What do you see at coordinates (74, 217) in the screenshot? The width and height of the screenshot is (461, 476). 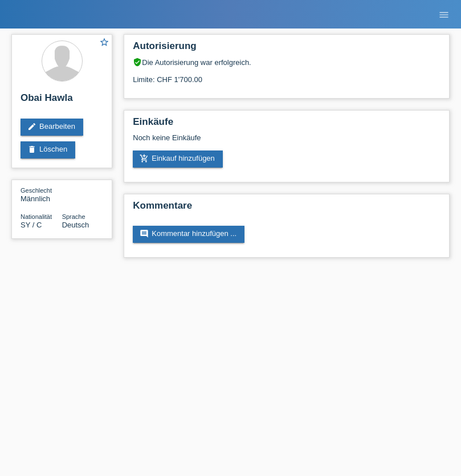 I see `span: Sprache` at bounding box center [74, 217].